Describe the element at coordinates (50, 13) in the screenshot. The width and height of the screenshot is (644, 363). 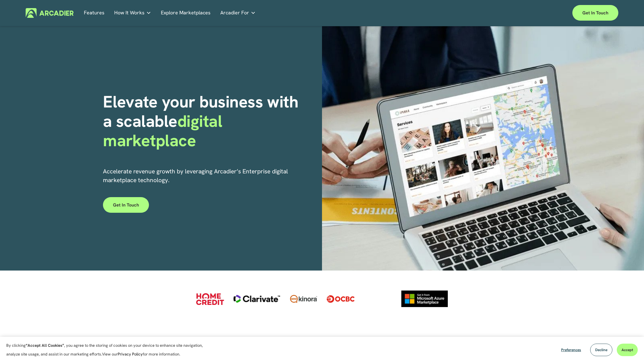
I see `img: Arcadier` at that location.